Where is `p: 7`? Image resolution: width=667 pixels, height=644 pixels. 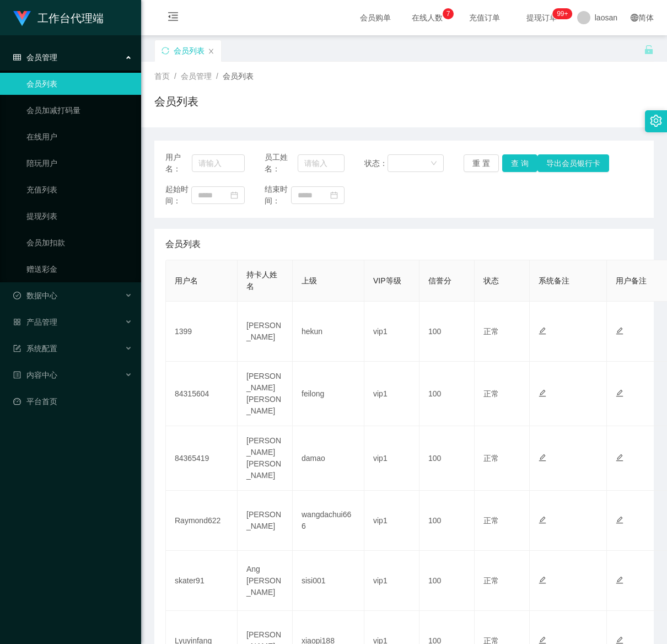 p: 7 is located at coordinates (448, 14).